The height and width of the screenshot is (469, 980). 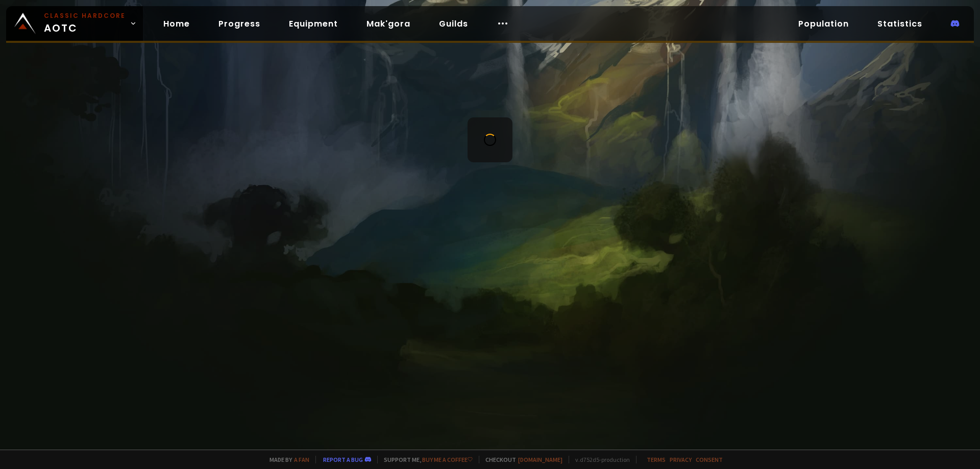 I want to click on span: v. d752d5 - production, so click(x=599, y=460).